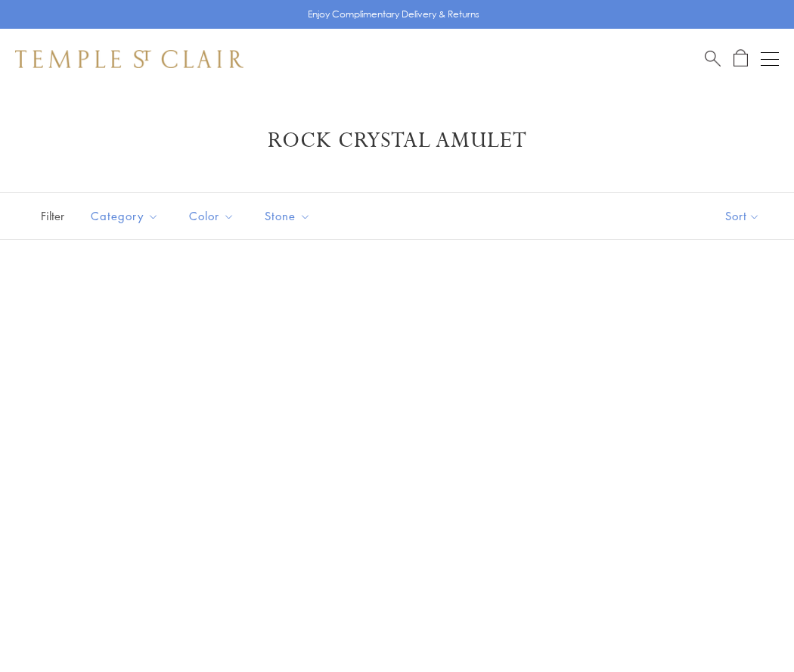 Image resolution: width=794 pixels, height=672 pixels. What do you see at coordinates (214, 216) in the screenshot?
I see `span: Color` at bounding box center [214, 216].